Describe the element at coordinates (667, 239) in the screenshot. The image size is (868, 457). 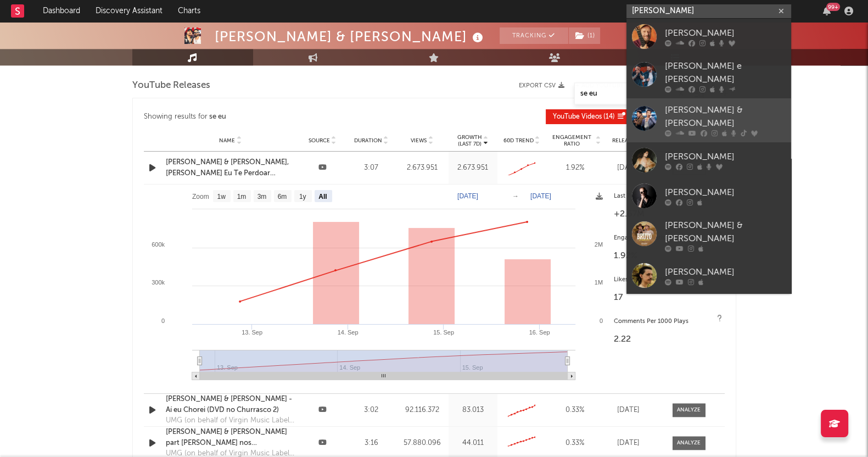
I see `div: Engagement Ratio` at that location.